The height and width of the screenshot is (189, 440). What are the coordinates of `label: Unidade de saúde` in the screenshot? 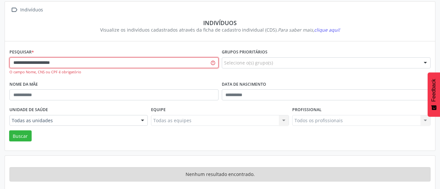 It's located at (29, 110).